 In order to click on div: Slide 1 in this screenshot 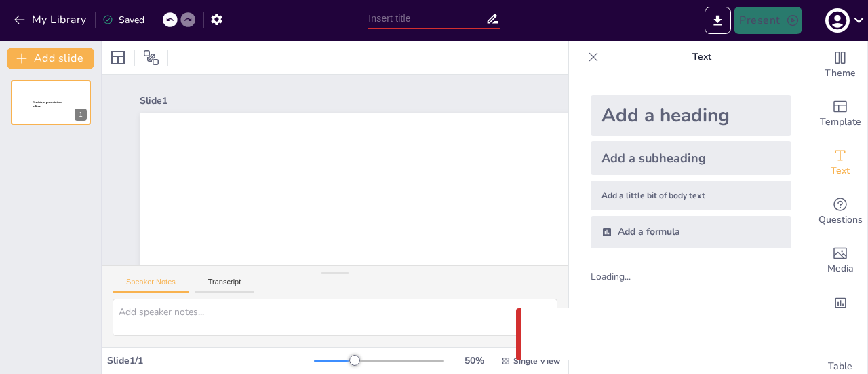, I will do `click(389, 100)`.